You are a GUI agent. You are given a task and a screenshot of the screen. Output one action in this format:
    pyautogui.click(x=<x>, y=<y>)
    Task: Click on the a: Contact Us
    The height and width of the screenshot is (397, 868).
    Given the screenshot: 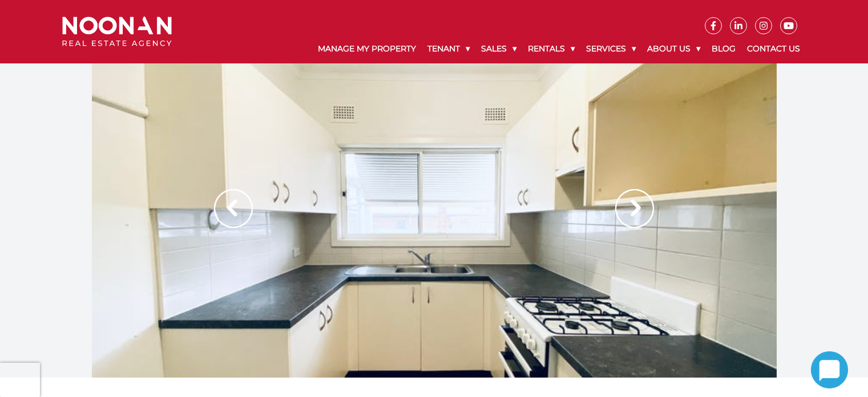 What is the action you would take?
    pyautogui.click(x=773, y=49)
    